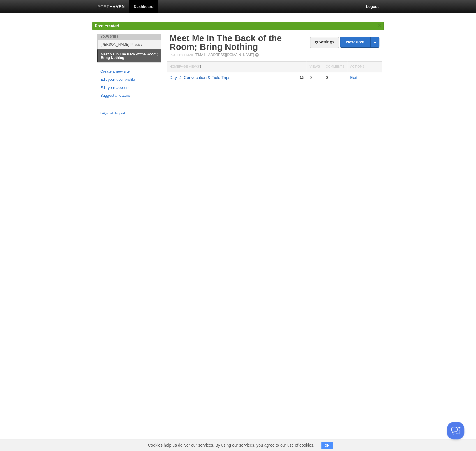 The width and height of the screenshot is (476, 451). What do you see at coordinates (181, 55) in the screenshot?
I see `span: Post by Email` at bounding box center [181, 55].